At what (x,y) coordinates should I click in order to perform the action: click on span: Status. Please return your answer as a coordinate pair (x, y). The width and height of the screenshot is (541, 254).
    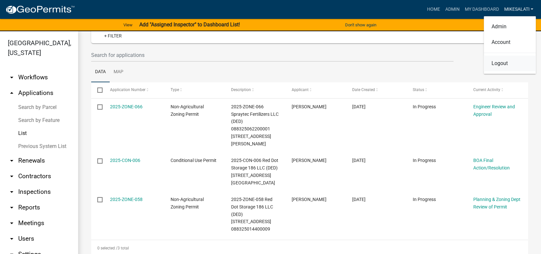
    Looking at the image, I should click on (418, 90).